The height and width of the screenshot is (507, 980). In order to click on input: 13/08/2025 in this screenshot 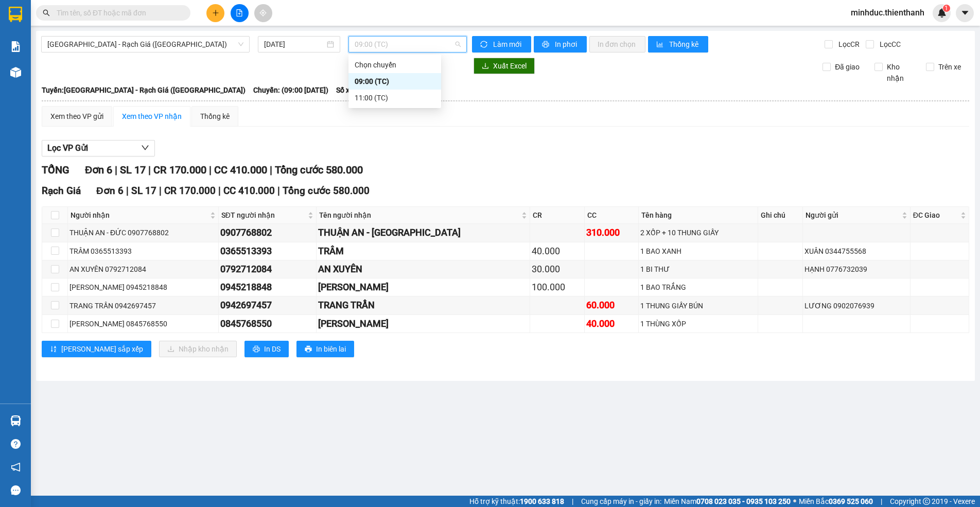, I will do `click(295, 44)`.